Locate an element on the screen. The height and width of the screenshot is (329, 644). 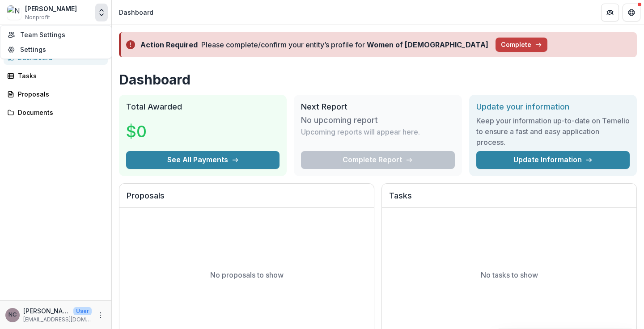
h3: No upcoming report is located at coordinates (339, 120).